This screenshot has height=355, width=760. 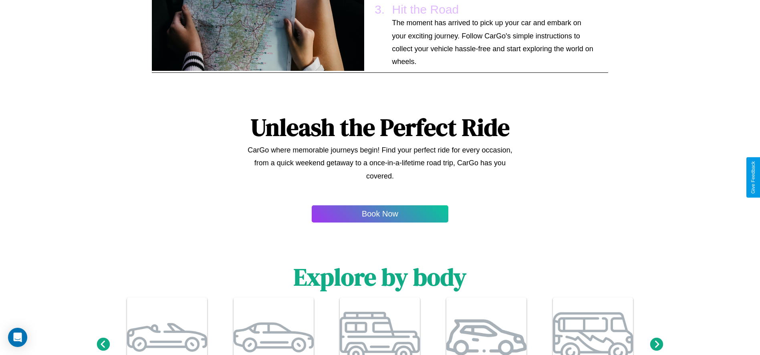 What do you see at coordinates (18, 338) in the screenshot?
I see `div: Open Intercom Messenger` at bounding box center [18, 338].